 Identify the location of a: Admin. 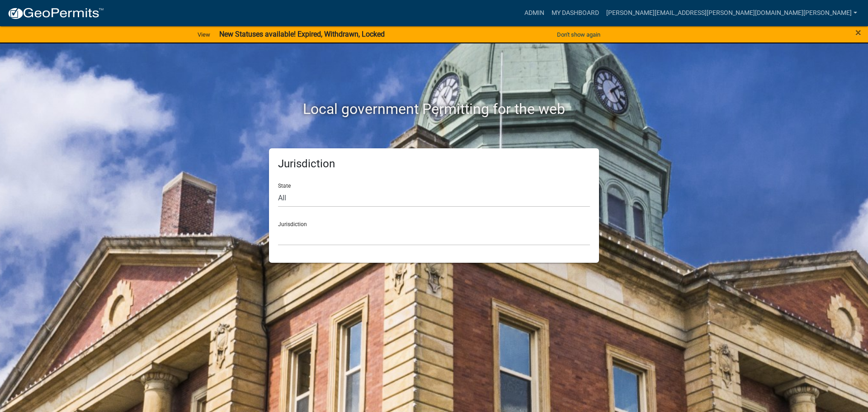
(534, 13).